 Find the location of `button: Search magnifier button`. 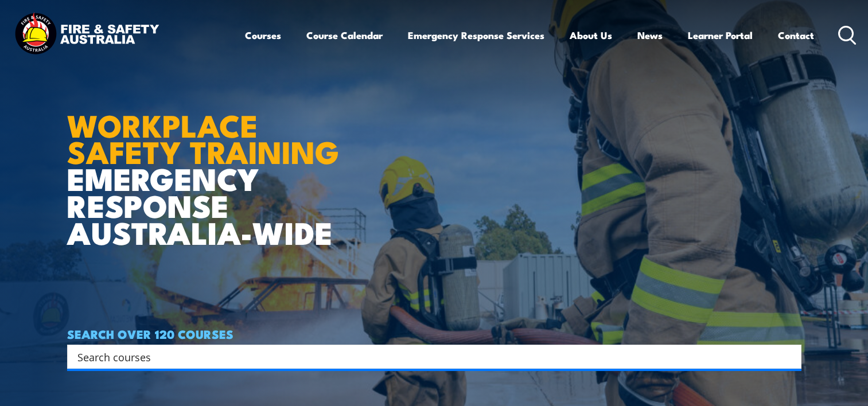

button: Search magnifier button is located at coordinates (790, 357).